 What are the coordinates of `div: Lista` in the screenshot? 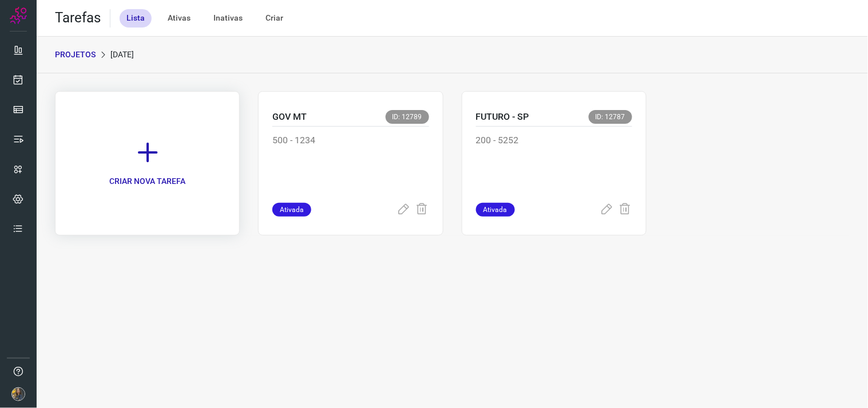 It's located at (136, 18).